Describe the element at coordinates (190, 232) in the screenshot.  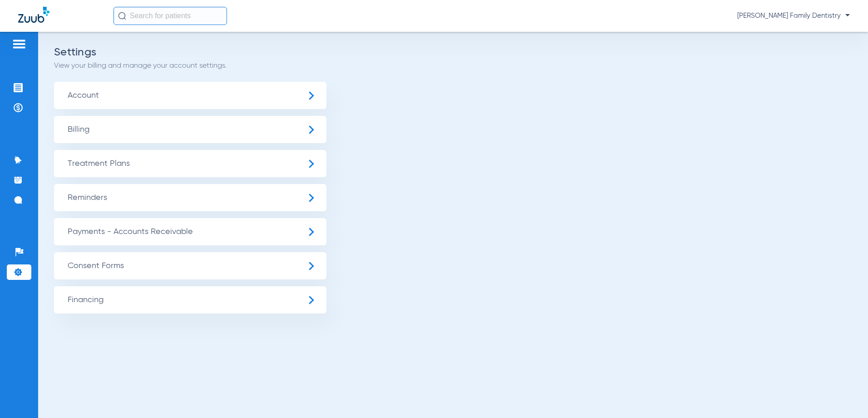
I see `span: Payments - Accounts Receivable` at that location.